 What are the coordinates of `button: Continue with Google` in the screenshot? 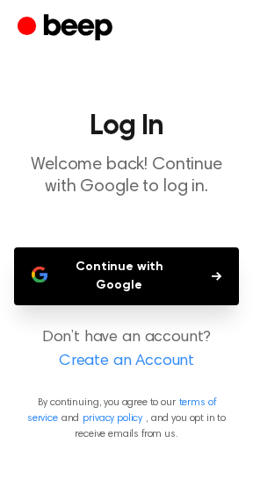 It's located at (126, 277).